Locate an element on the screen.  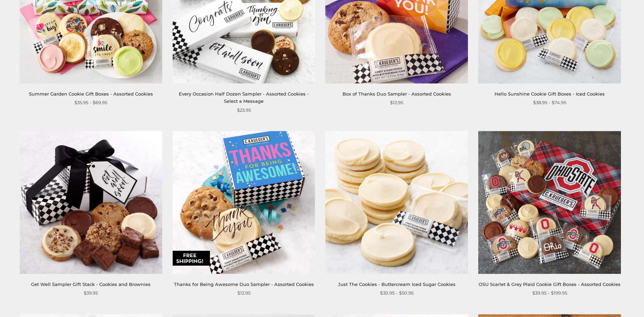
a: Summer Garden Cookie Gift Boxes - Assorted Cookies is located at coordinates (91, 94).